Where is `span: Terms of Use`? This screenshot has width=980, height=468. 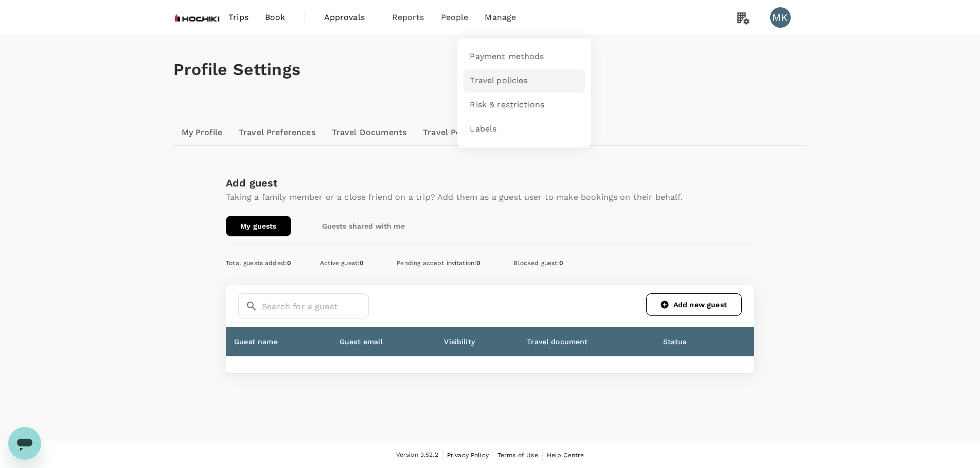
span: Terms of Use is located at coordinates (518, 456).